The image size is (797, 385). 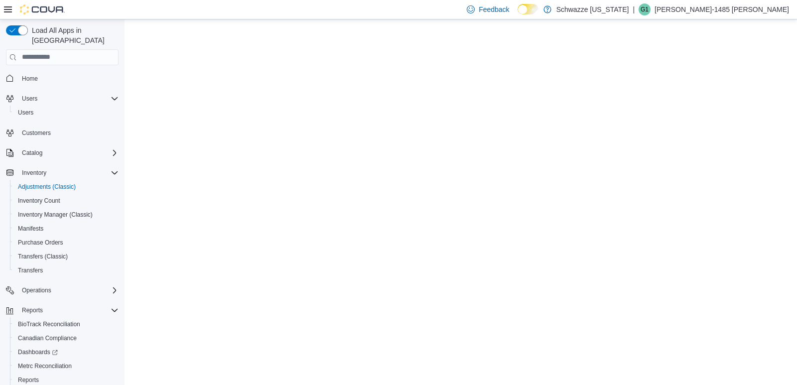 I want to click on button: Inventory Count, so click(x=66, y=201).